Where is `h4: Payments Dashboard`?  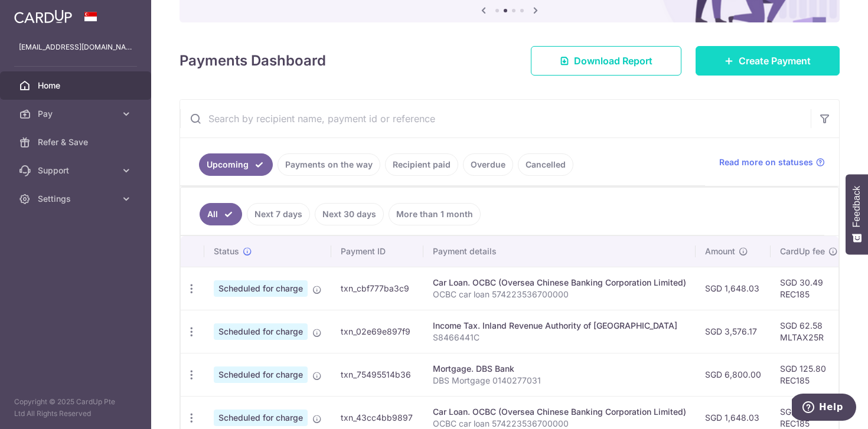
h4: Payments Dashboard is located at coordinates (253, 61).